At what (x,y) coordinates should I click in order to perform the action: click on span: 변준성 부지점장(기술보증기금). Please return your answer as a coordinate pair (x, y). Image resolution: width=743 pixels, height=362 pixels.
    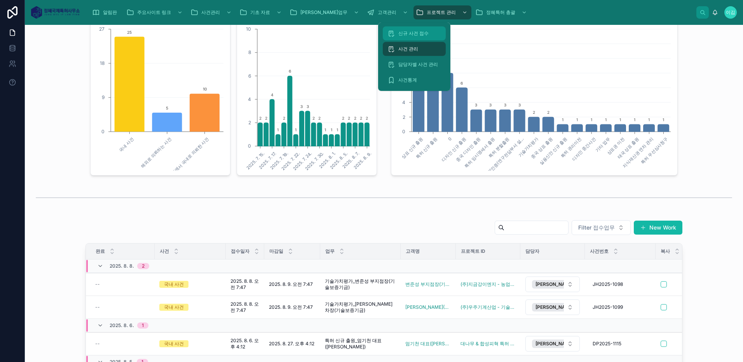
    Looking at the image, I should click on (428, 285).